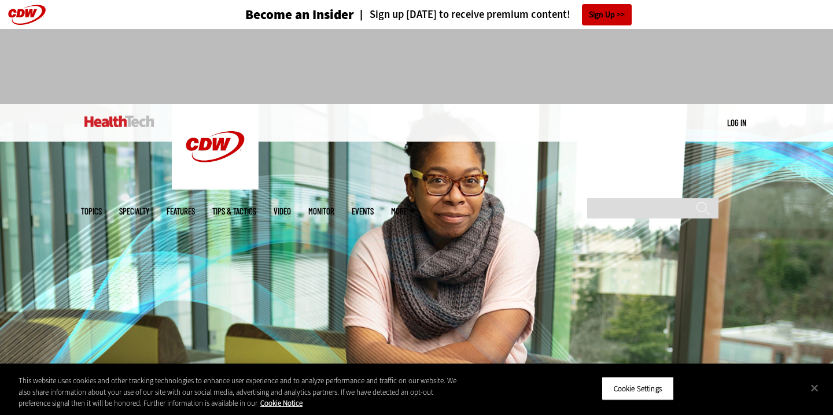 This screenshot has height=415, width=833. Describe the element at coordinates (215, 186) in the screenshot. I see `a: CDW` at that location.